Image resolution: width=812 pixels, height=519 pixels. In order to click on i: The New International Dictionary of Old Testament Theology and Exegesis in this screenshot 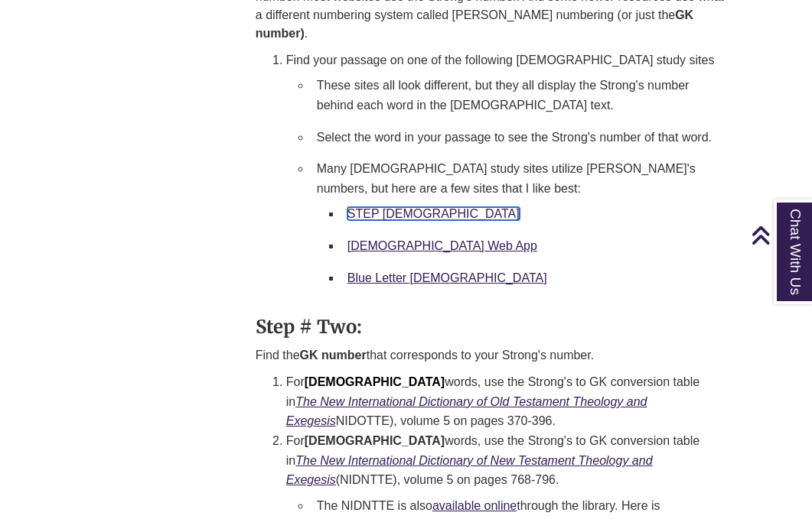, I will do `click(467, 412)`.